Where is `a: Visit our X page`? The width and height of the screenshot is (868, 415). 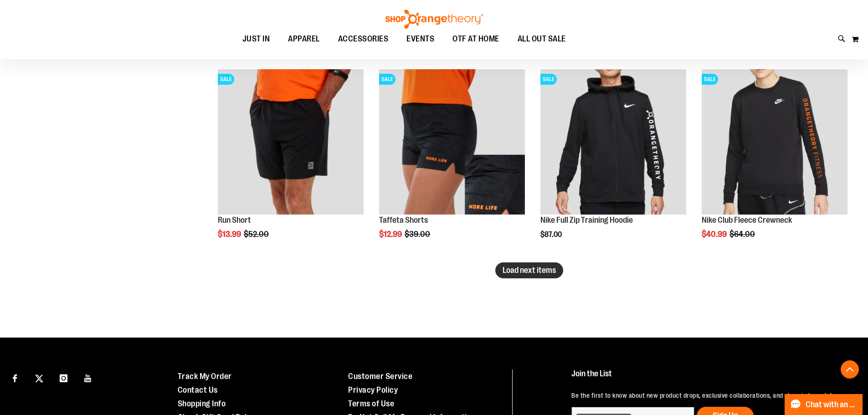
a: Visit our X page is located at coordinates (39, 377).